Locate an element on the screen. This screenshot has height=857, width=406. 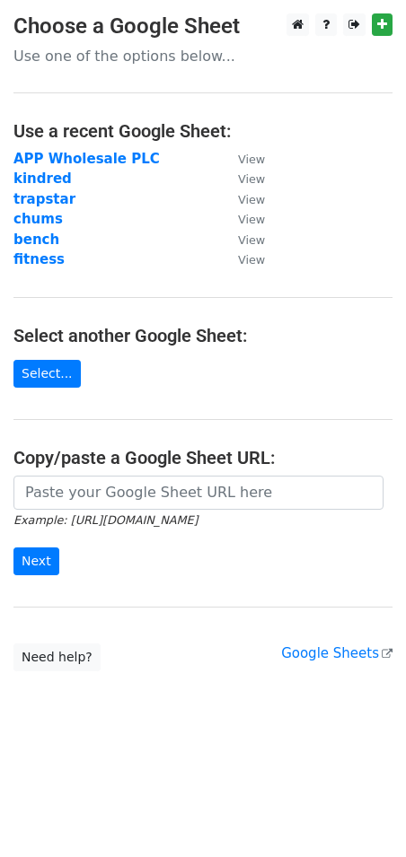
strong: kindred is located at coordinates (42, 179).